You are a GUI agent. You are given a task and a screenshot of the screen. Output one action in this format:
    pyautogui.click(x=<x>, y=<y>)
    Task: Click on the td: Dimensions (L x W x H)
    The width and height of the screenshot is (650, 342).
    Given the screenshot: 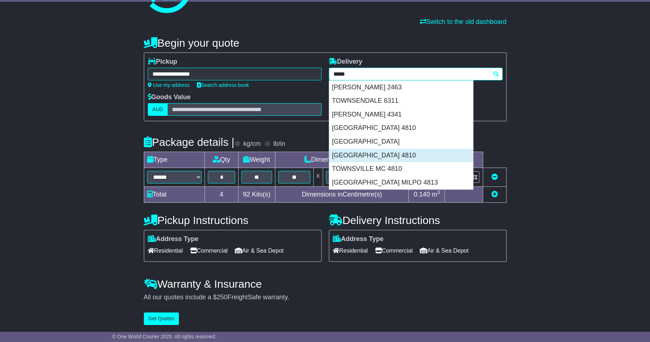 What is the action you would take?
    pyautogui.click(x=342, y=160)
    